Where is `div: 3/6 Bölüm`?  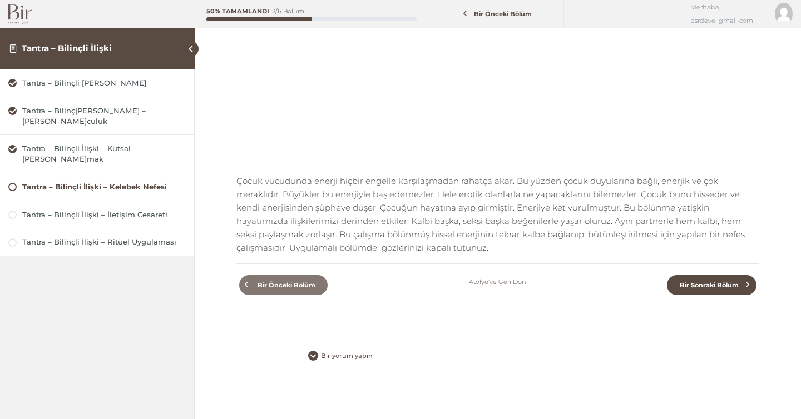 div: 3/6 Bölüm is located at coordinates (288, 11).